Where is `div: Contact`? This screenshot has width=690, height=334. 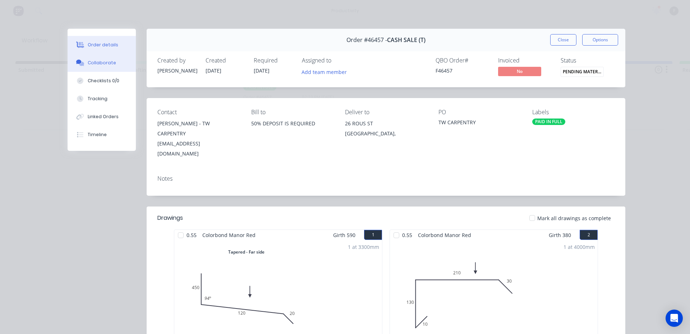 div: Contact is located at coordinates (199, 112).